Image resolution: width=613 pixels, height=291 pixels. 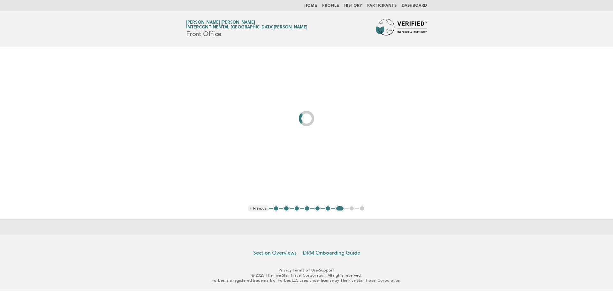 I want to click on p: © 2025 The Five Star Travel Corporation. All rights reserved., so click(x=306, y=275).